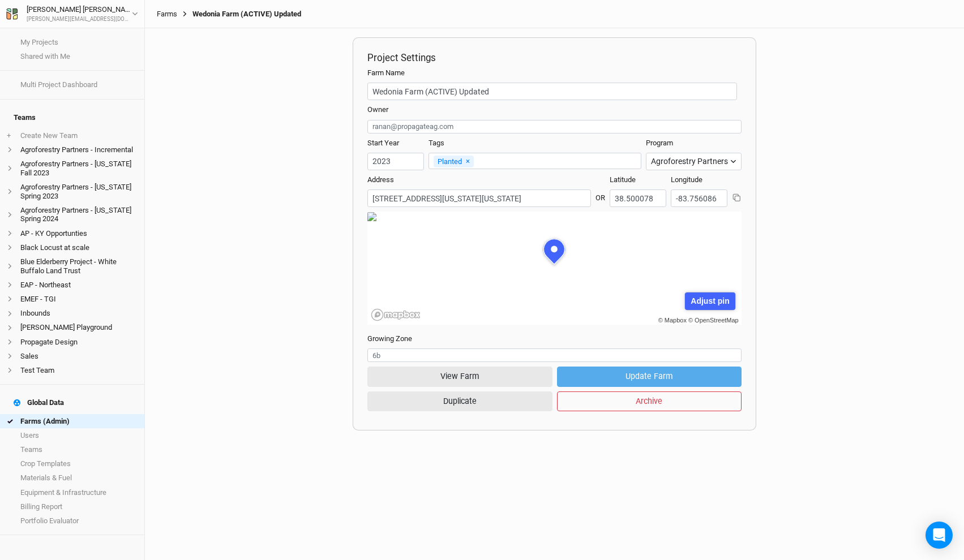  I want to click on div: Open Intercom Messenger, so click(938, 535).